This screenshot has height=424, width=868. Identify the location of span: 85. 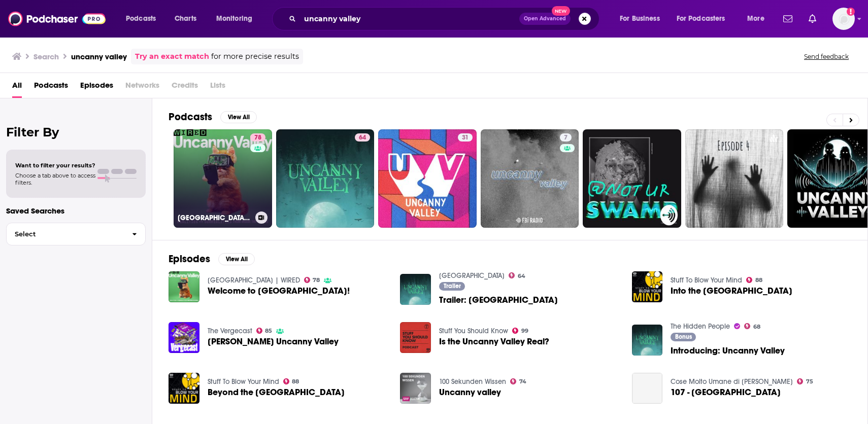
(269, 331).